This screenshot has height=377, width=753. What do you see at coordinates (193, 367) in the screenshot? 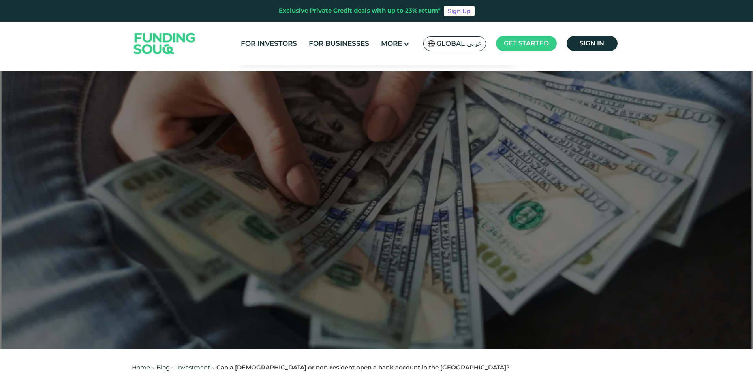
I see `a: Investment` at bounding box center [193, 367].